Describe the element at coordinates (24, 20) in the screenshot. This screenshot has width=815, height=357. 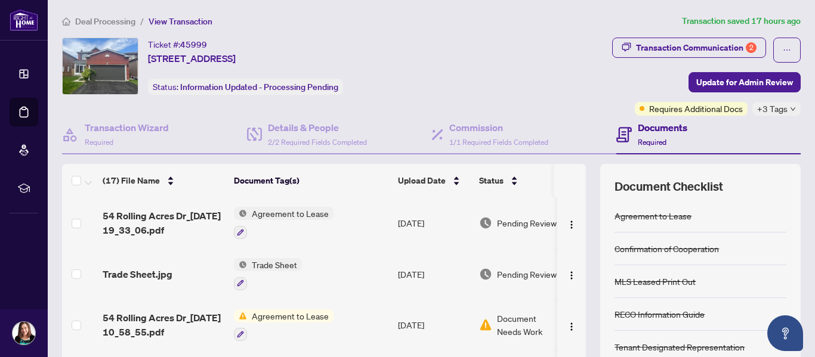
I see `img: logo` at that location.